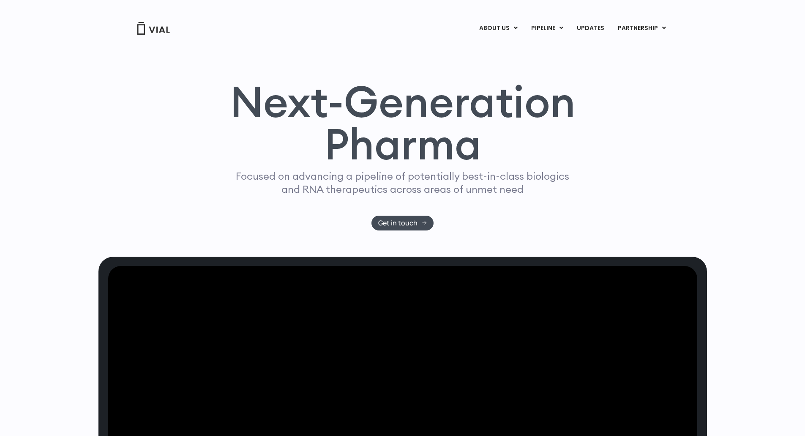  I want to click on img: Vial Logo, so click(153, 28).